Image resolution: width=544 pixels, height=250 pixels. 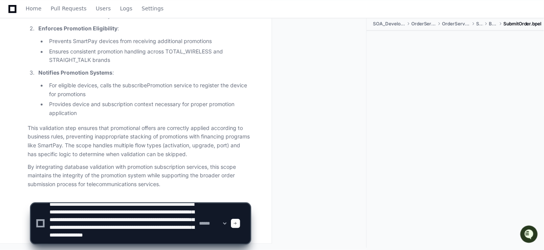 I want to click on span: SOA_Development, so click(x=389, y=24).